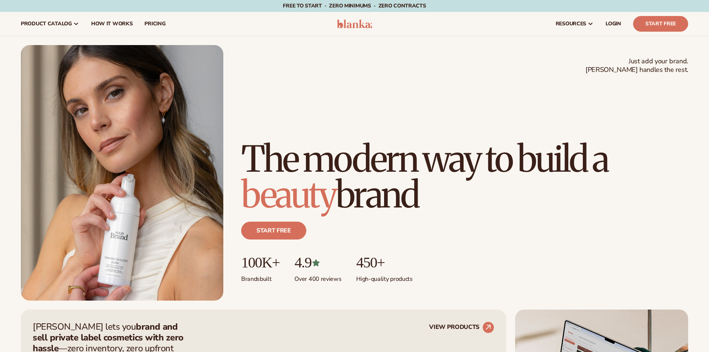 This screenshot has width=709, height=352. Describe the element at coordinates (112, 24) in the screenshot. I see `span: How It Works` at that location.